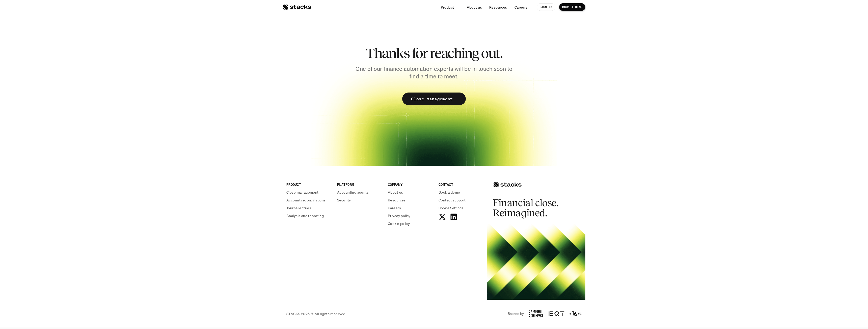 The image size is (868, 329). What do you see at coordinates (398, 223) in the screenshot?
I see `p: Cookie policy` at bounding box center [398, 223].